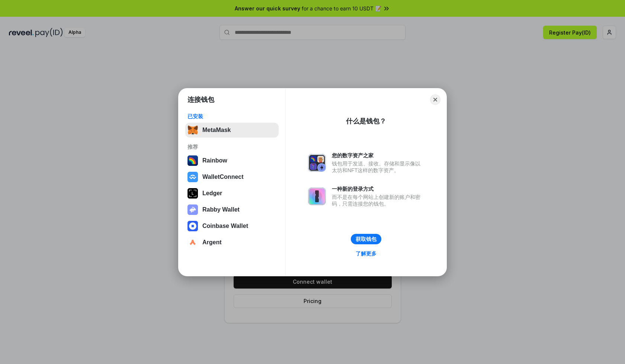 The image size is (625, 364). What do you see at coordinates (232, 242) in the screenshot?
I see `button: Argent` at bounding box center [232, 242].